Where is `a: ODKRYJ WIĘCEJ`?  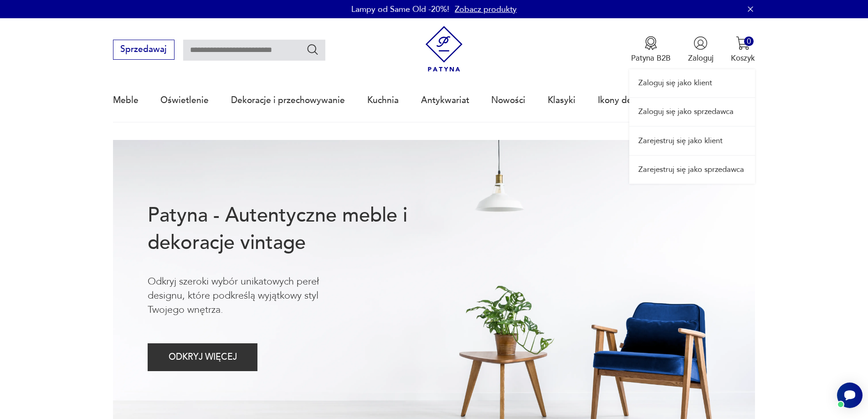 a: ODKRYJ WIĘCEJ is located at coordinates (202, 357).